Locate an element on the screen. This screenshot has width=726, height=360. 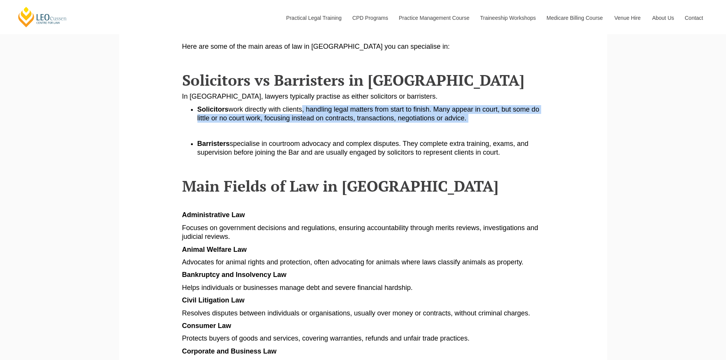
span: Bankruptcy and Insolvency Law is located at coordinates (234, 275).